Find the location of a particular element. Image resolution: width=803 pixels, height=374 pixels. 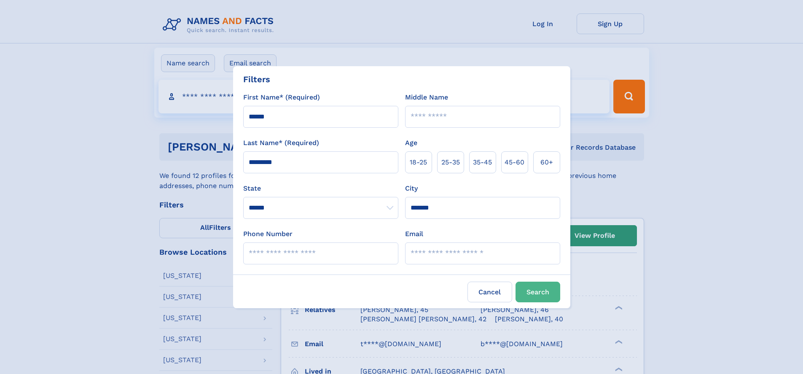

label: Phone Number is located at coordinates (268, 234).